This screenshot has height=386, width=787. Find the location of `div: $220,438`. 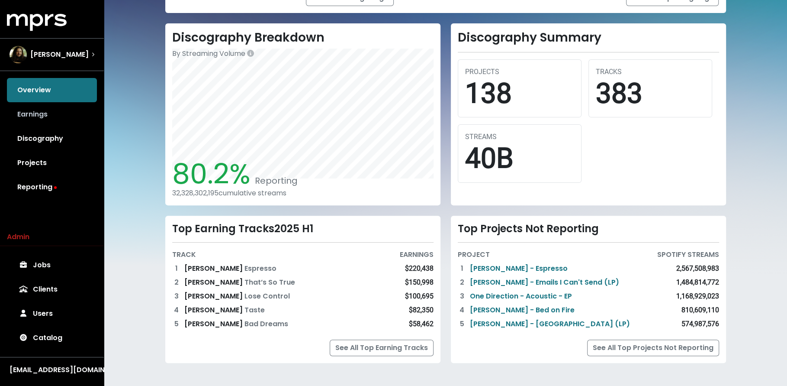

div: $220,438 is located at coordinates (420, 268).